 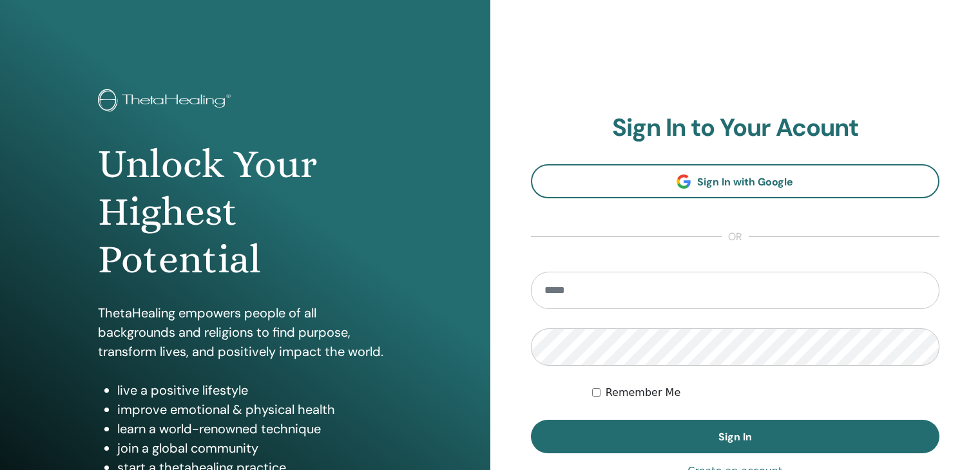 I want to click on span: or, so click(x=735, y=237).